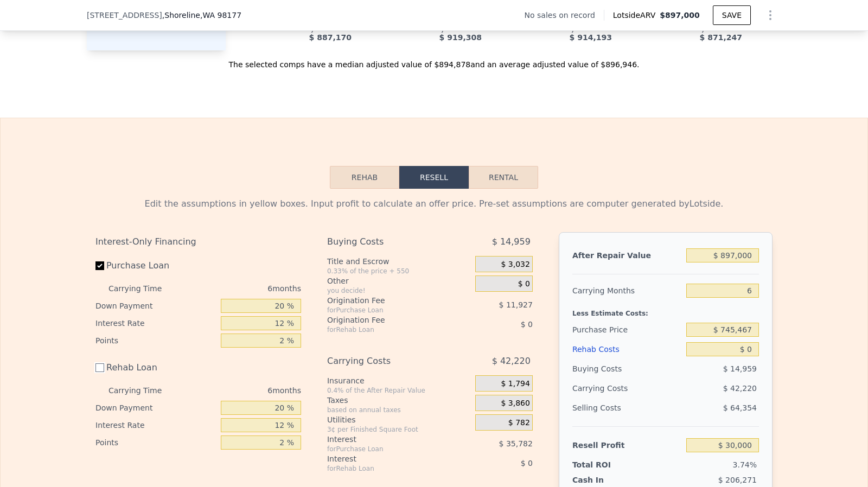 The width and height of the screenshot is (868, 487). What do you see at coordinates (365, 177) in the screenshot?
I see `button: Rehab` at bounding box center [365, 177].